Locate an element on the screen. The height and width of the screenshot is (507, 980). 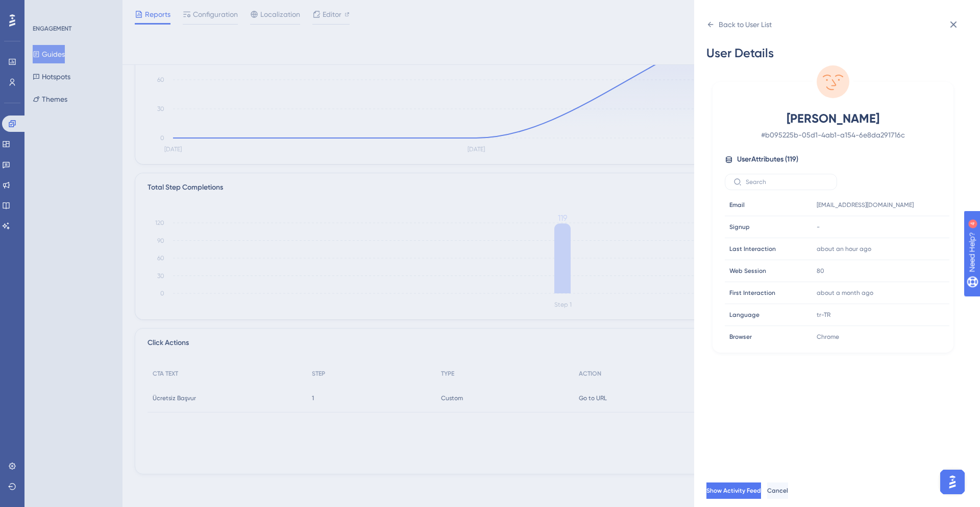
button: Open AI Assistant Launcher is located at coordinates (16, 16).